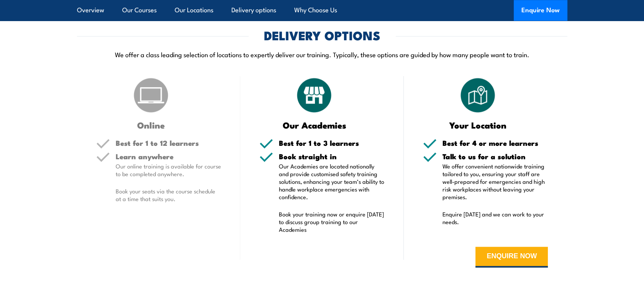 The height and width of the screenshot is (302, 644). What do you see at coordinates (478, 125) in the screenshot?
I see `h3: Your Location` at bounding box center [478, 125].